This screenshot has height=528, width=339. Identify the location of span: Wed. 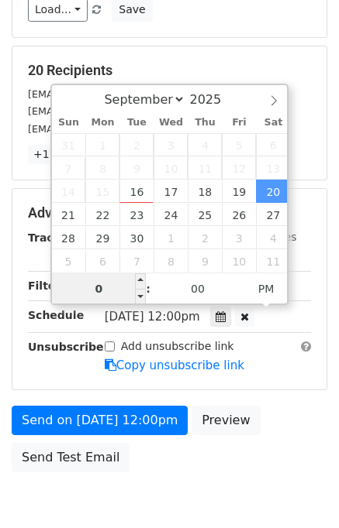
(170, 122).